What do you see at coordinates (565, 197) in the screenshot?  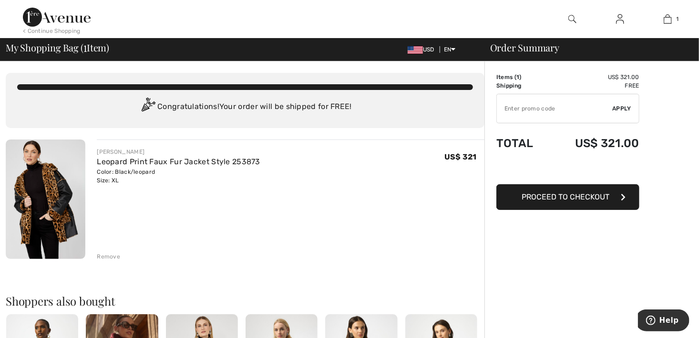 I see `span: Proceed to Checkout` at bounding box center [565, 197].